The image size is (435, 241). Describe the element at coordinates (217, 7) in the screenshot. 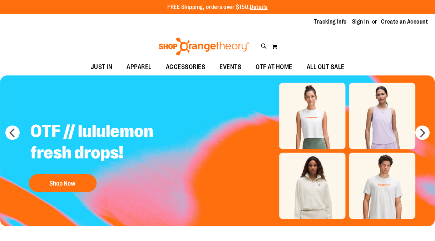

I see `p: FREE Shipping, orders over $150.` at that location.